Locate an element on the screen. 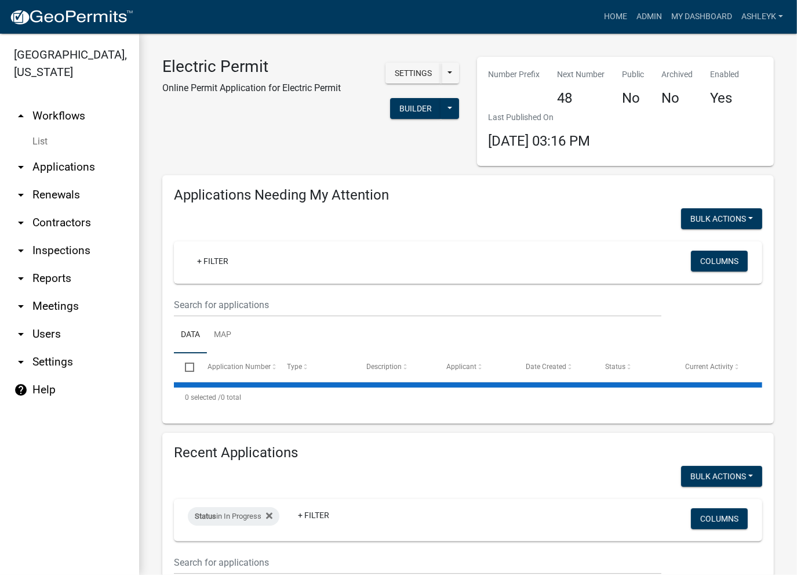  datatable-header-cell: Applicant is located at coordinates (475, 367).